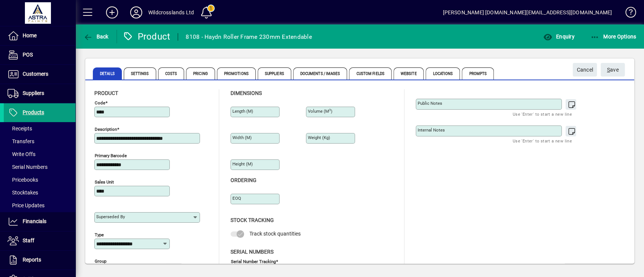 The image size is (644, 277). What do you see at coordinates (112, 12) in the screenshot?
I see `button: Add` at bounding box center [112, 12].